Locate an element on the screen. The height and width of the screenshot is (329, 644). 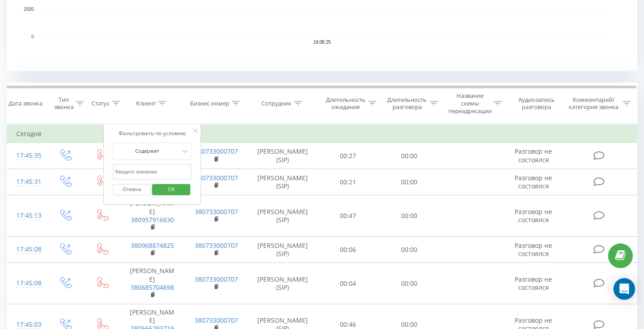
div: Клиент is located at coordinates (146, 103).